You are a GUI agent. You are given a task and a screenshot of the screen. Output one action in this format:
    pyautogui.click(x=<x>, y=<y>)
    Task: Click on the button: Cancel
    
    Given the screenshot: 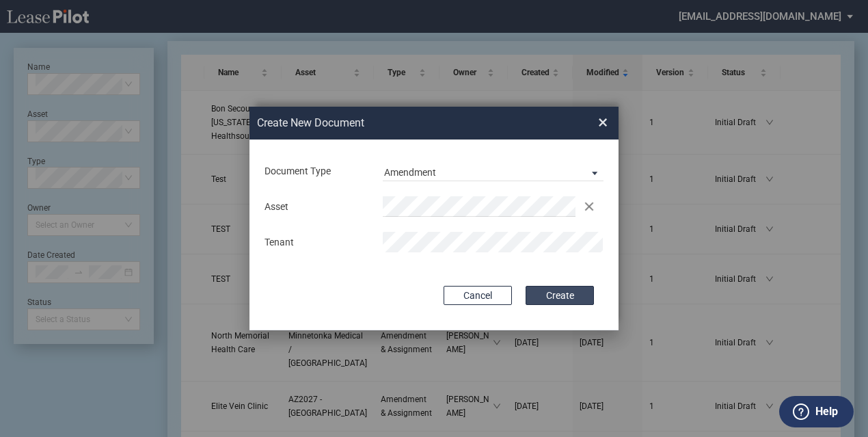 What is the action you would take?
    pyautogui.click(x=478, y=295)
    